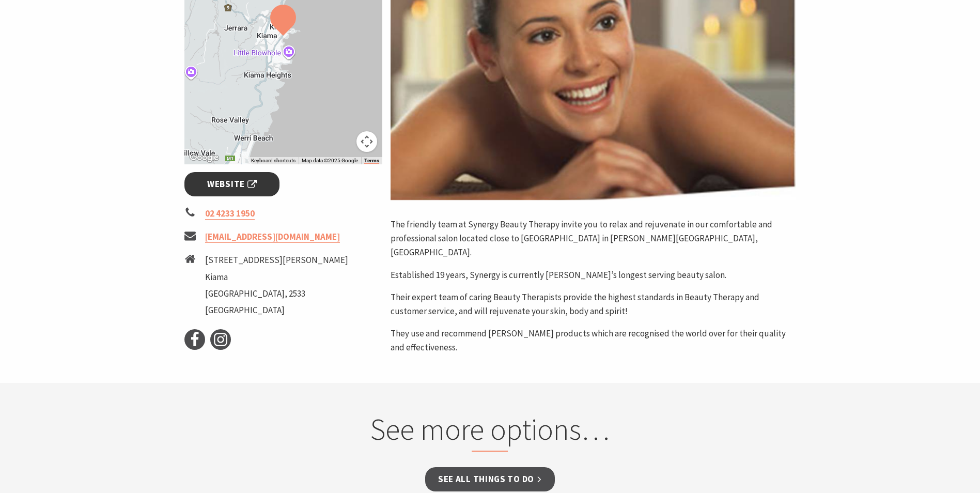 This screenshot has height=493, width=980. Describe the element at coordinates (367, 142) in the screenshot. I see `button: Map camera controls` at that location.